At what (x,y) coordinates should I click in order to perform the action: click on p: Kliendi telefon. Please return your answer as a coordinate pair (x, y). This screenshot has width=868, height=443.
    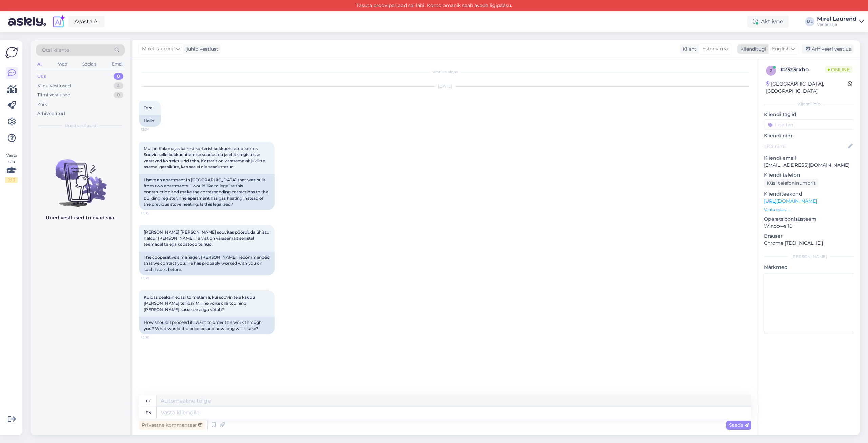
    Looking at the image, I should click on (809, 175).